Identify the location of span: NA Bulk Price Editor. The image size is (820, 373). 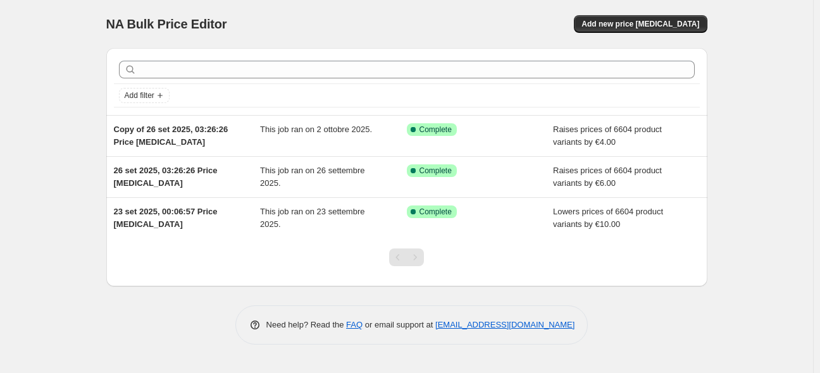
(166, 24).